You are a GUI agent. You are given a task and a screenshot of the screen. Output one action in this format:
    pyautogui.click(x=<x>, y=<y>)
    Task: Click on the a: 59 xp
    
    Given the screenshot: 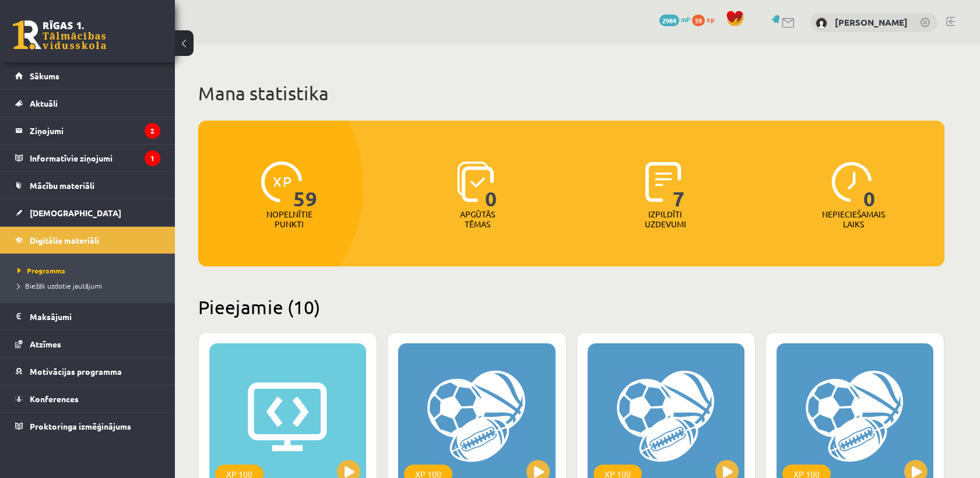 What is the action you would take?
    pyautogui.click(x=706, y=19)
    